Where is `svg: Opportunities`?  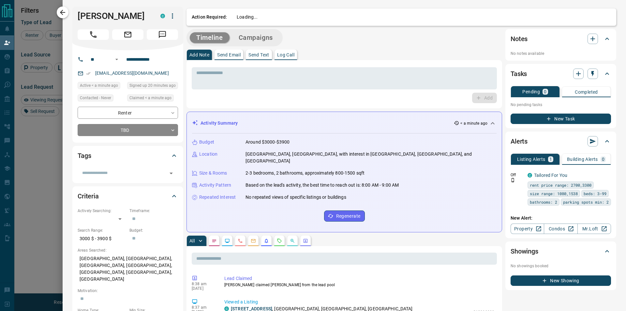 svg: Opportunities is located at coordinates (292, 241).